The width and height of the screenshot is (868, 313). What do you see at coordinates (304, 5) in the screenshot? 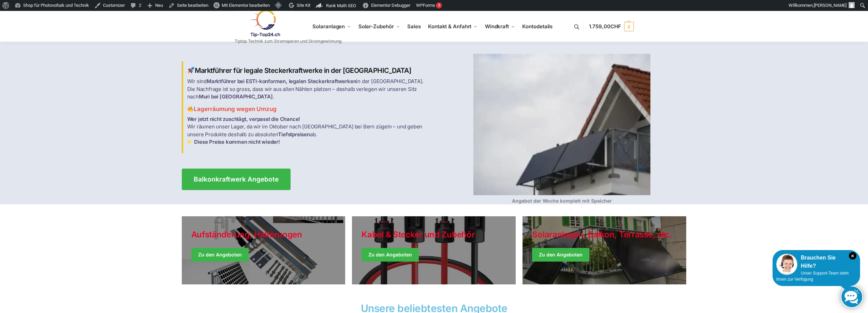
I see `span: Site Kit` at bounding box center [304, 5].